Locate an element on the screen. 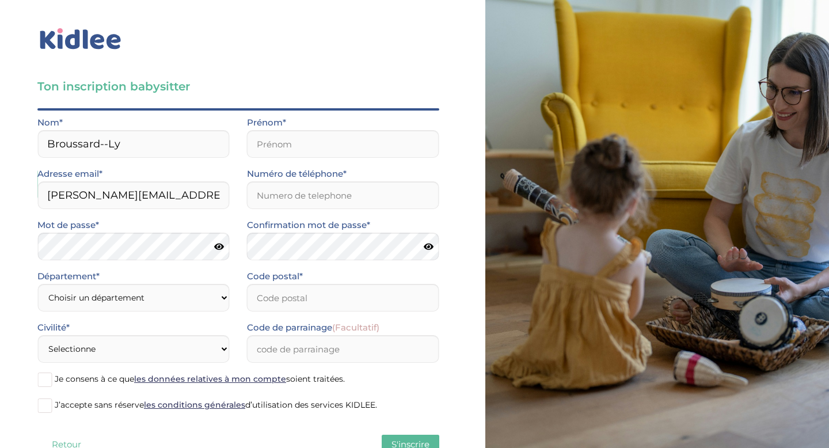 This screenshot has height=448, width=829. a: les conditions générales is located at coordinates (195, 405).